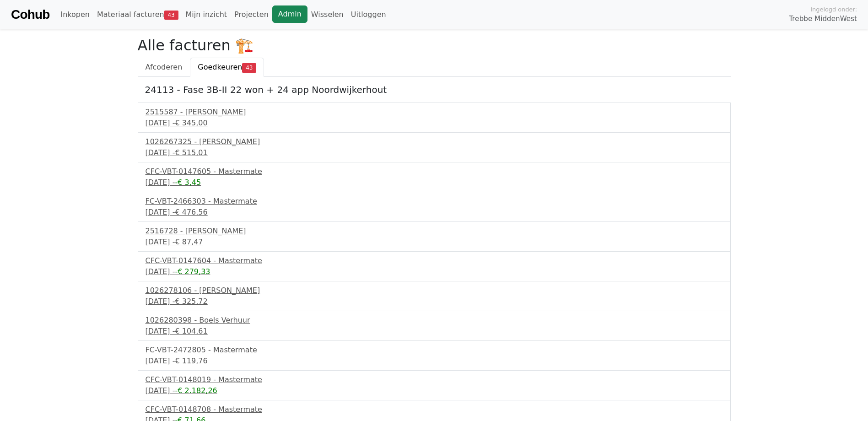  Describe the element at coordinates (434, 90) in the screenshot. I see `h5: 24113 - Fase 3B-II 22 won + 24 app Noordwijkerhout` at that location.